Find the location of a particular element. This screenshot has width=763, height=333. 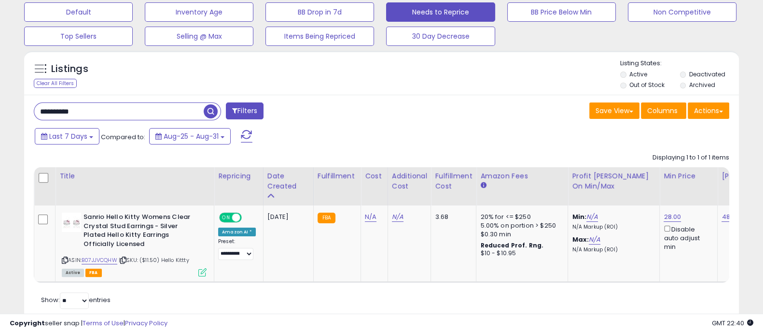

label: Out of Stock is located at coordinates (647, 85).